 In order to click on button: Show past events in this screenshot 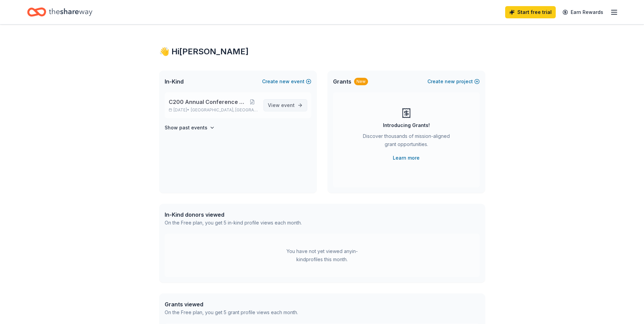, I will do `click(190, 128)`.